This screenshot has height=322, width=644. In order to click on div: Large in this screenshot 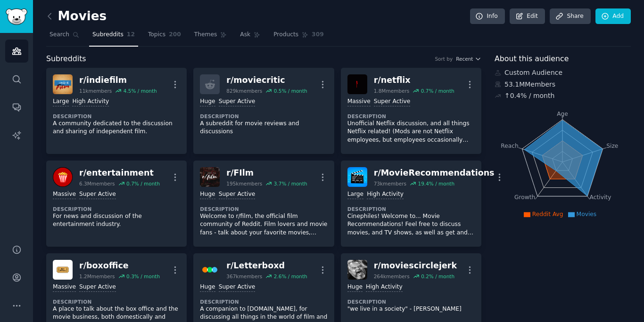, I will do `click(61, 102)`.